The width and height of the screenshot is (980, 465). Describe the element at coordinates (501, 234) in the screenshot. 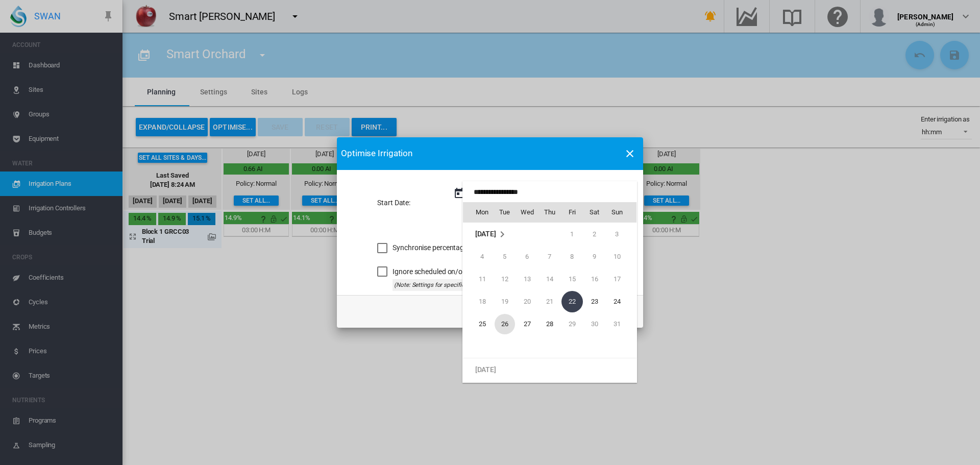

I see `td: August 2025` at that location.